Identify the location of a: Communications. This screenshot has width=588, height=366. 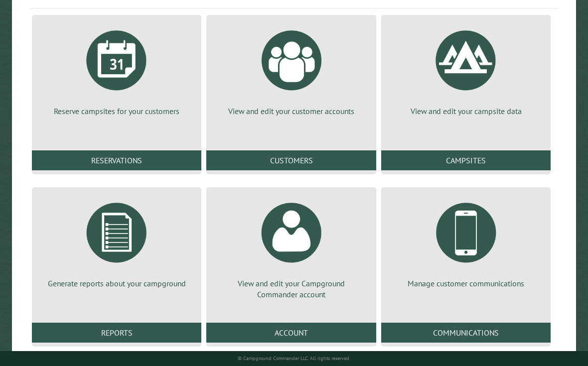
(466, 333).